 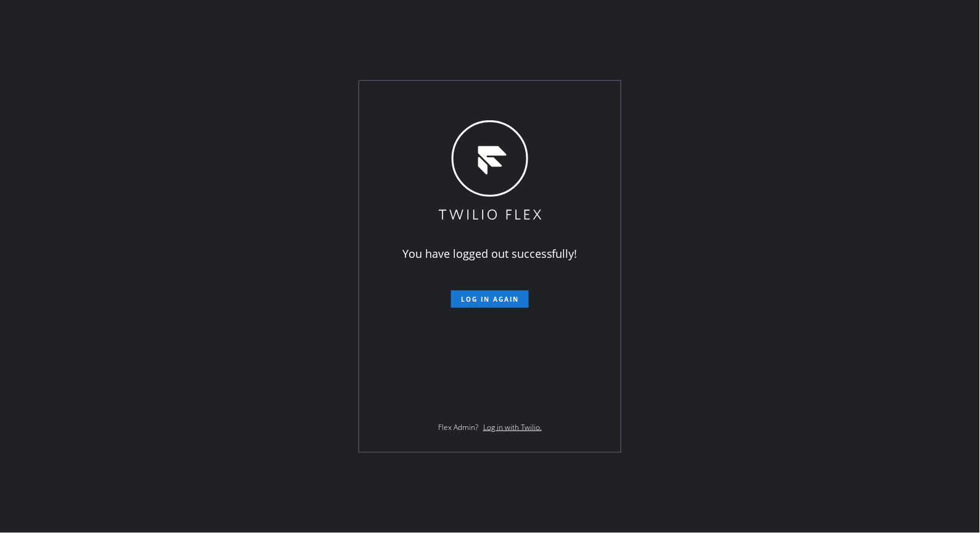 What do you see at coordinates (512, 427) in the screenshot?
I see `a: Log in with Twilio.` at bounding box center [512, 427].